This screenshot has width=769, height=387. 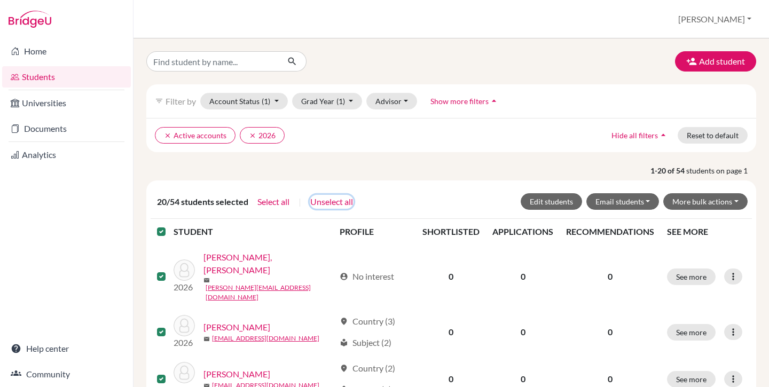 I want to click on a: Help center, so click(x=66, y=349).